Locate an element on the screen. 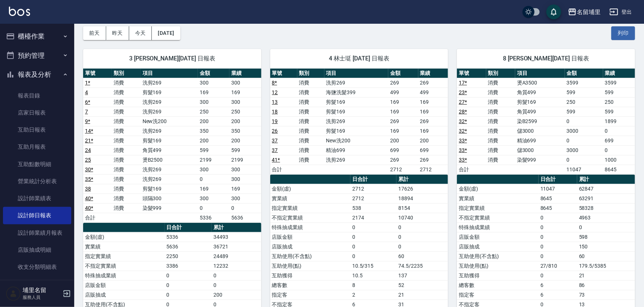 This screenshot has height=307, width=644. td: 指定實業績 is located at coordinates (124, 256).